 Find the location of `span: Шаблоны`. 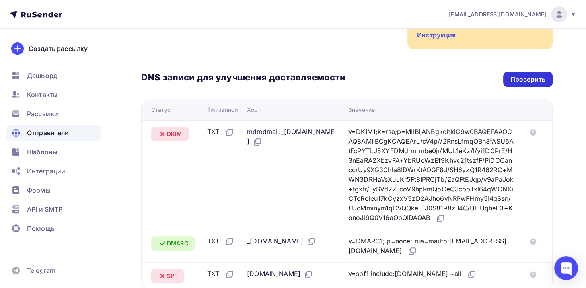

span: Шаблоны is located at coordinates (42, 152).